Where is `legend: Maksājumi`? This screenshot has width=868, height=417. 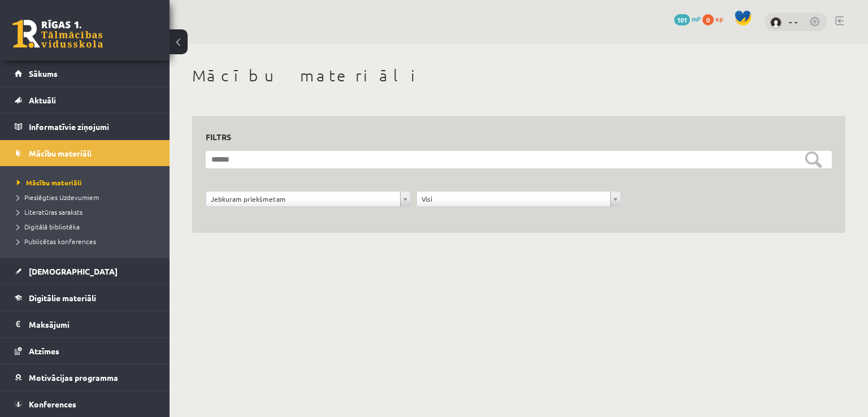
legend: Maksājumi is located at coordinates (92, 324).